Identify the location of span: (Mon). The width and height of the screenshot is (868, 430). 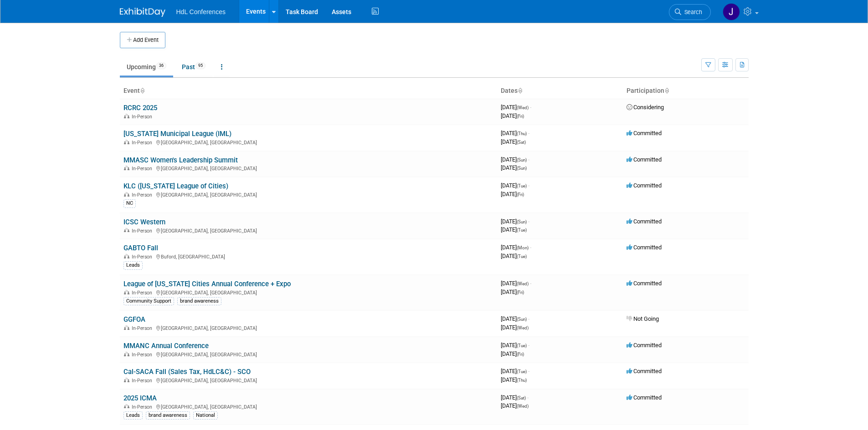
(522, 248).